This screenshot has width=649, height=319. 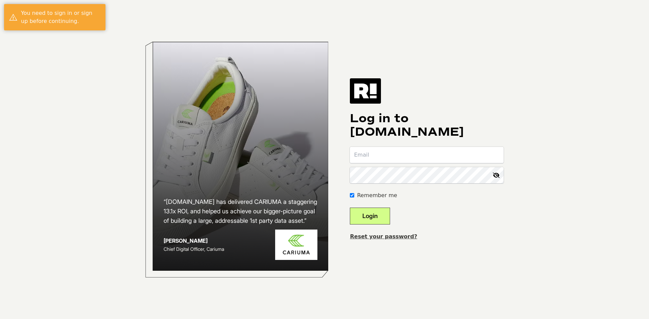 I want to click on img: Cariuma, so click(x=296, y=245).